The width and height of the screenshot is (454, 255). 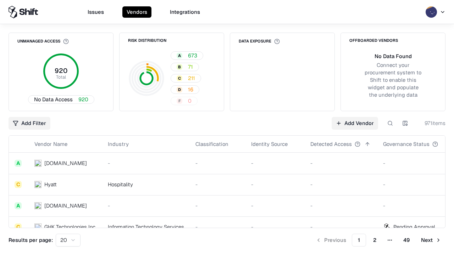 I want to click on div: Offboarded Vendors, so click(x=373, y=40).